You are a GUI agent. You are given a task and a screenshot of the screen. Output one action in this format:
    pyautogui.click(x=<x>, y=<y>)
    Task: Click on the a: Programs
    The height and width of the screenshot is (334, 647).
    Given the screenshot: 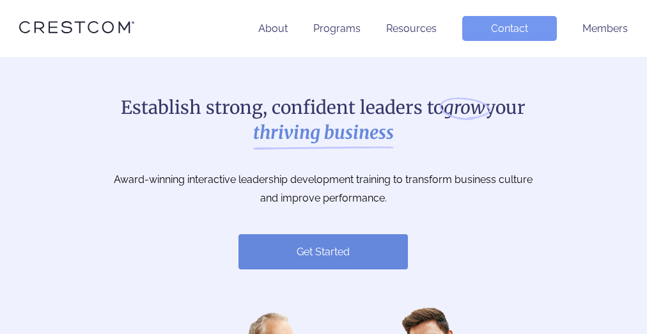 What is the action you would take?
    pyautogui.click(x=337, y=28)
    